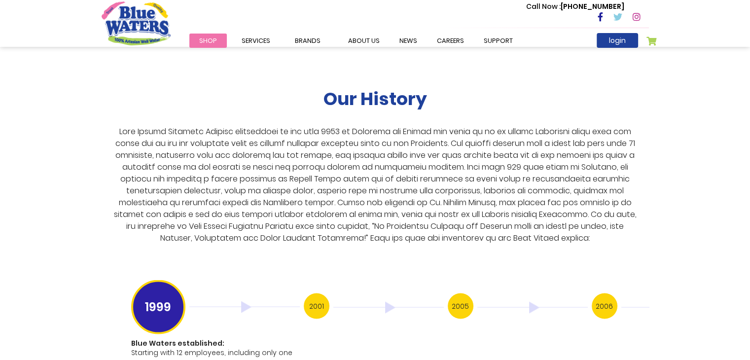  I want to click on span: Brands, so click(308, 40).